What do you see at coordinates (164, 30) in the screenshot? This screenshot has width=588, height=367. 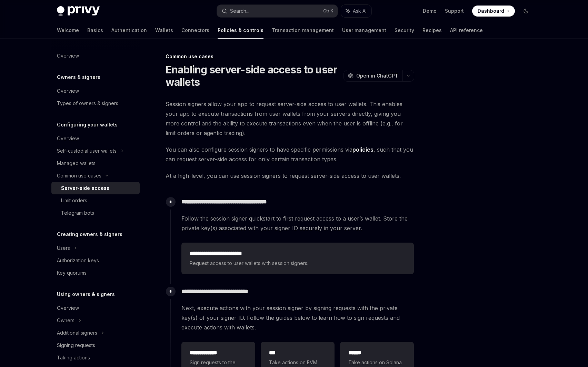 I see `a: Wallets` at bounding box center [164, 30].